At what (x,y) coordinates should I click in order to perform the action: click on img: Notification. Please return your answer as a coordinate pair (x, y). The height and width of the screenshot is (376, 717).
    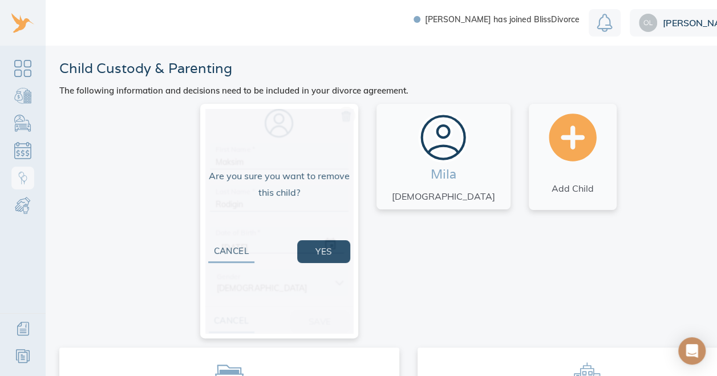
    Looking at the image, I should click on (604, 23).